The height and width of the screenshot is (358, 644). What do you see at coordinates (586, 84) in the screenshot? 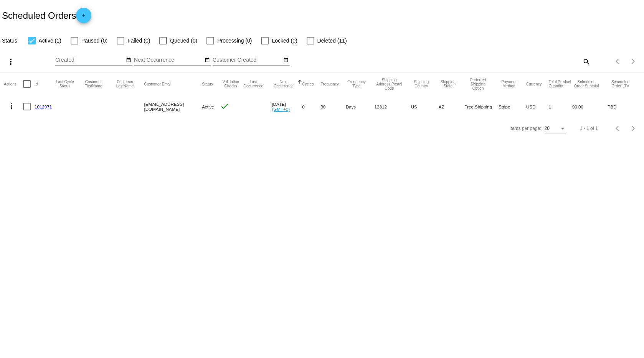
I see `button: Change sorting for Subtotal` at bounding box center [586, 84].